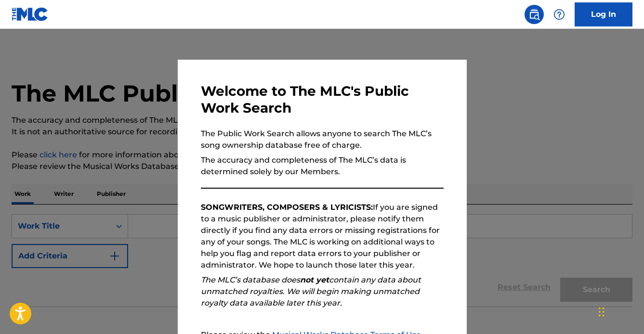  I want to click on a: Log In, so click(603, 14).